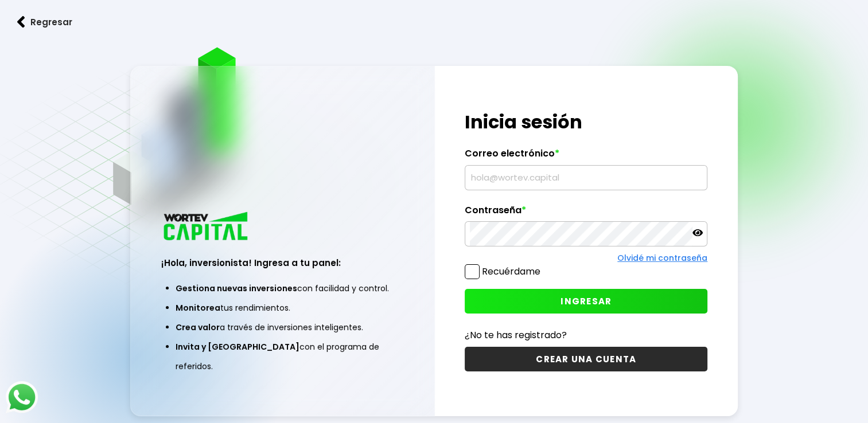 This screenshot has height=423, width=868. Describe the element at coordinates (236, 288) in the screenshot. I see `span: Gestiona nuevas inversiones` at that location.